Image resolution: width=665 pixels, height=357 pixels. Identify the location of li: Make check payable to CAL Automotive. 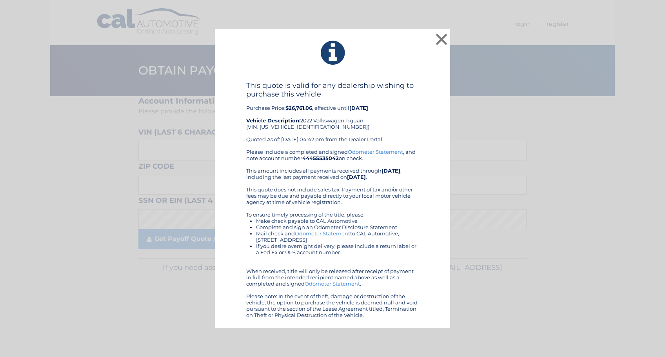
(337, 221).